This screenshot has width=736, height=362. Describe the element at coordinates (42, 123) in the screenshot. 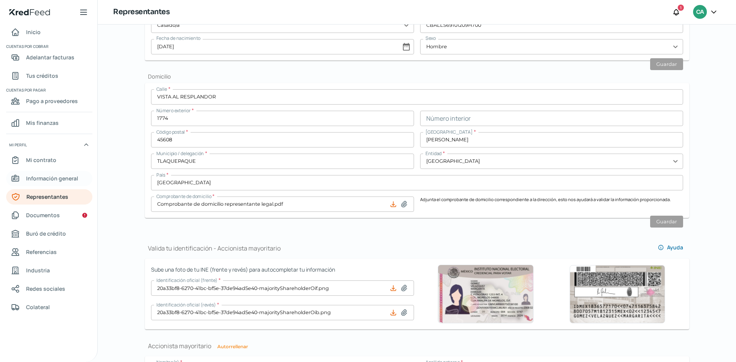

I see `span: Mis finanzas` at that location.